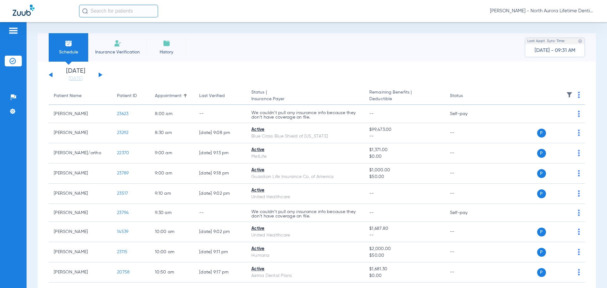  Describe the element at coordinates (466, 96) in the screenshot. I see `th: Status` at that location.